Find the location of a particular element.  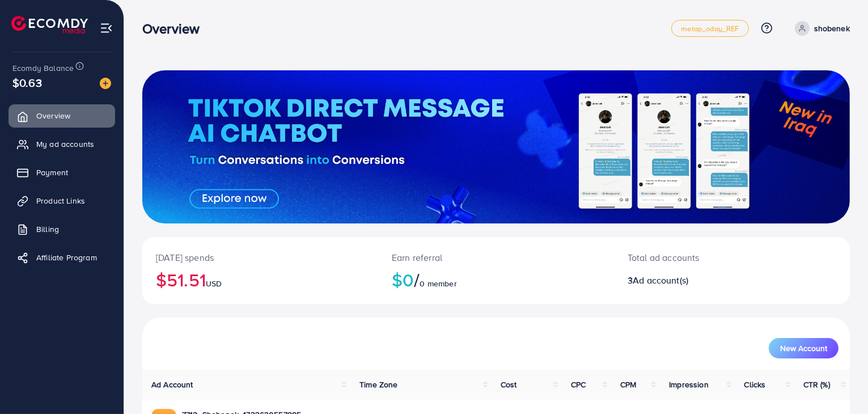

span: My ad accounts is located at coordinates (65, 144).